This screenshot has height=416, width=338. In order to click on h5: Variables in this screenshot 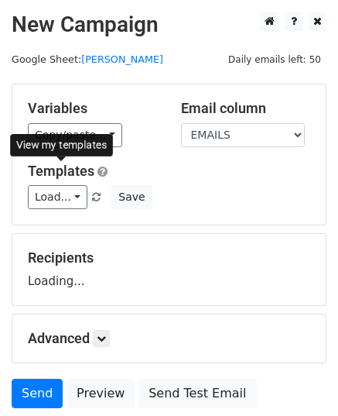, I will do `click(93, 108)`.